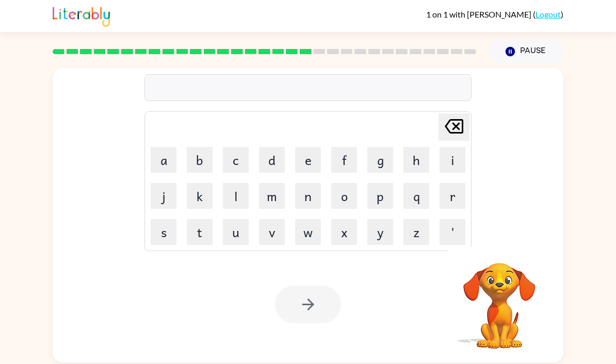 The height and width of the screenshot is (364, 616). I want to click on video: Your browser must support playing .mp4 files to use Literably. Please try using another browser., so click(500, 299).